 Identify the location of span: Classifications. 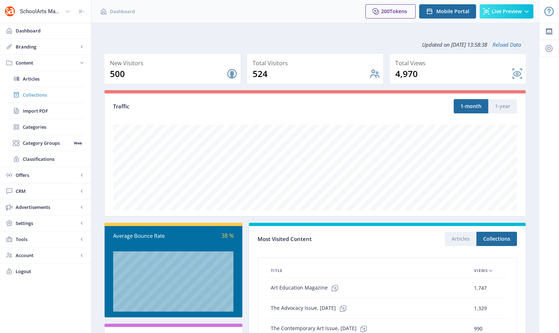
(53, 159).